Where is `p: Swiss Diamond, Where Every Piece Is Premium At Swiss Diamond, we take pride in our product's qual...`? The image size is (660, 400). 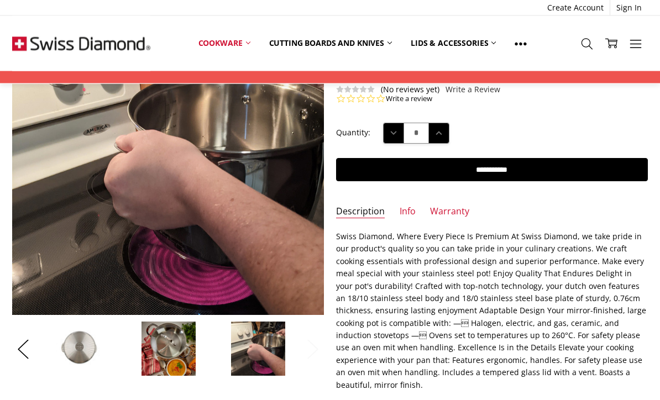 p: Swiss Diamond, Where Every Piece Is Premium At Swiss Diamond, we take pride in our product's qual... is located at coordinates (491, 311).